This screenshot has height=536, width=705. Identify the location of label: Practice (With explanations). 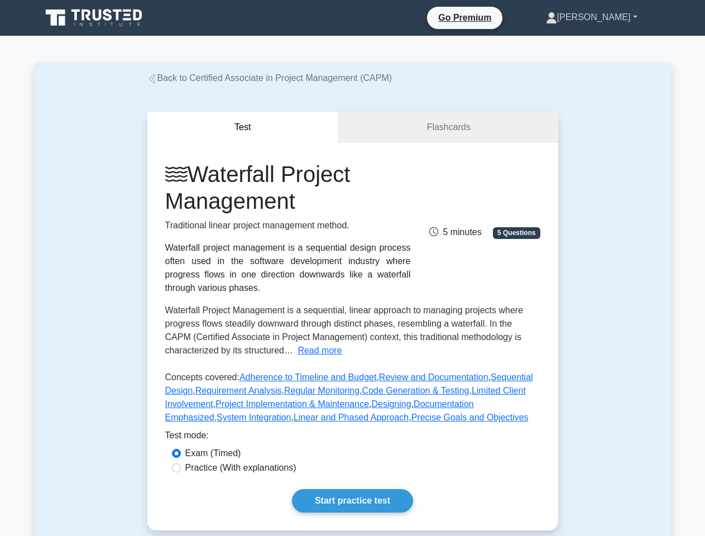
(240, 468).